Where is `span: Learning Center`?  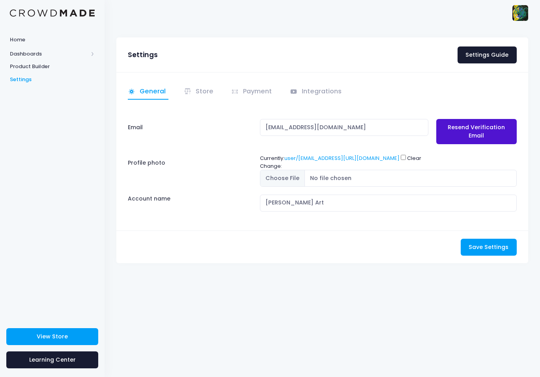 span: Learning Center is located at coordinates (52, 360).